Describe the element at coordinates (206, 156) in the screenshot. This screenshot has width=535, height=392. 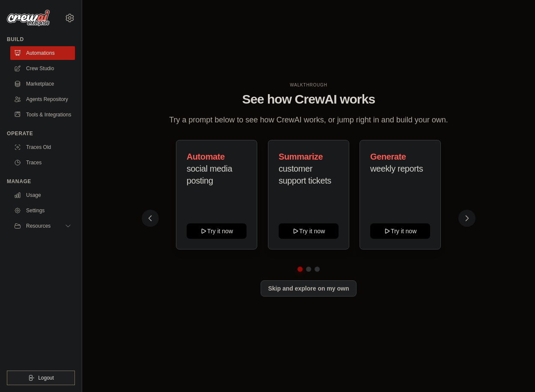
I see `span: Automate` at that location.